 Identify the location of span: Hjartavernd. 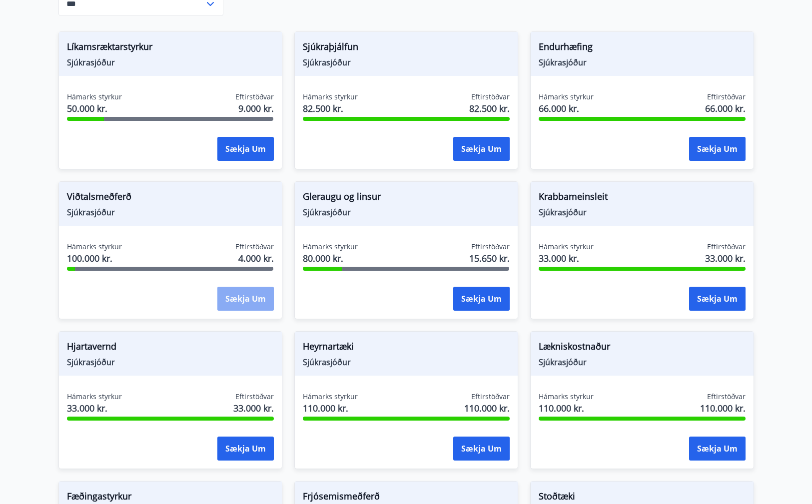
(171, 348).